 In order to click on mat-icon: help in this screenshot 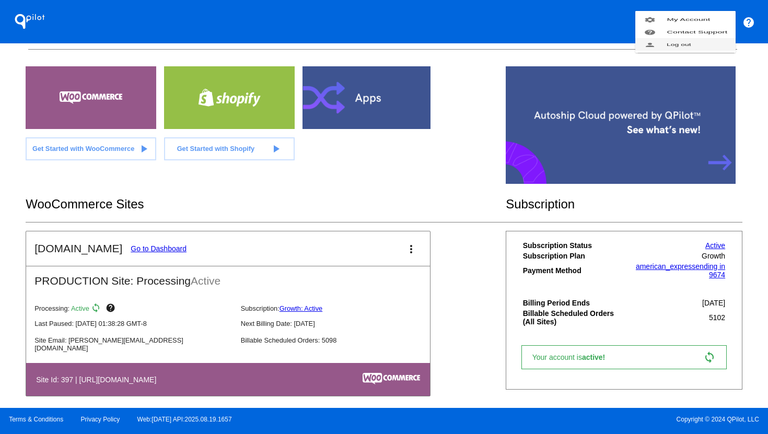, I will do `click(650, 32)`.